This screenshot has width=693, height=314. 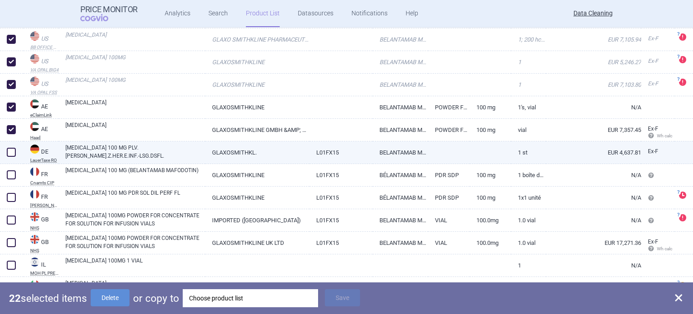 What do you see at coordinates (41, 153) in the screenshot?
I see `a: DEDELauerTaxe RO` at bounding box center [41, 153].